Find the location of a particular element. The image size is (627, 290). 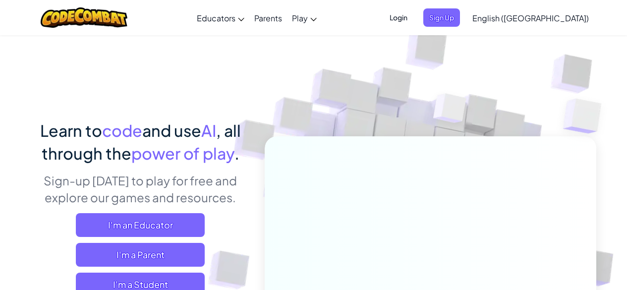

a: Play is located at coordinates (304, 18).